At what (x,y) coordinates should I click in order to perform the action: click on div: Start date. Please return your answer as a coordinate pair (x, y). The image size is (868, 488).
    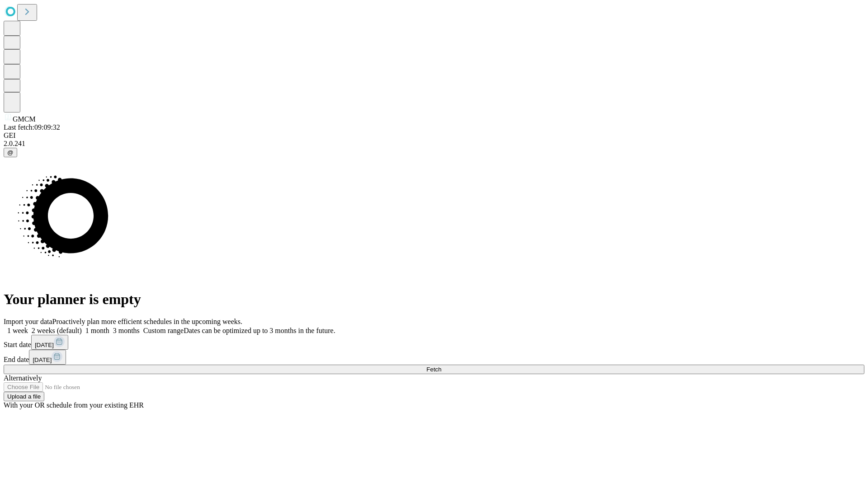
    Looking at the image, I should click on (434, 342).